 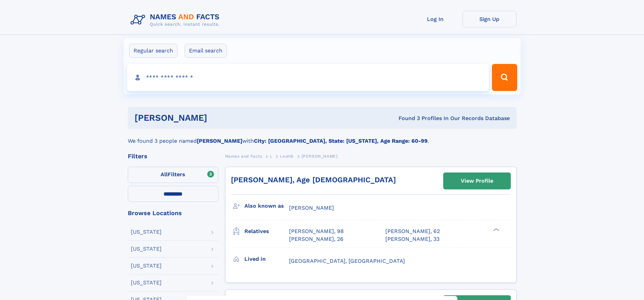 What do you see at coordinates (287, 156) in the screenshot?
I see `a: Leshik` at bounding box center [287, 156].